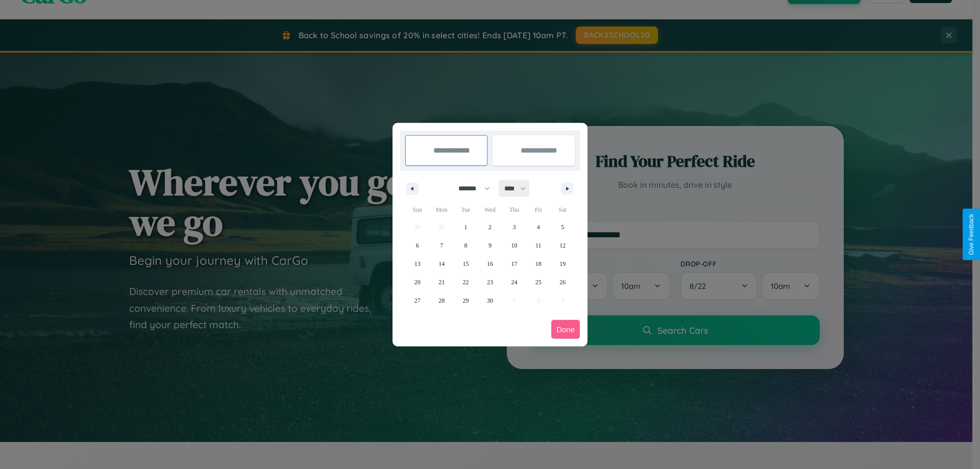  I want to click on button: 2, so click(490, 227).